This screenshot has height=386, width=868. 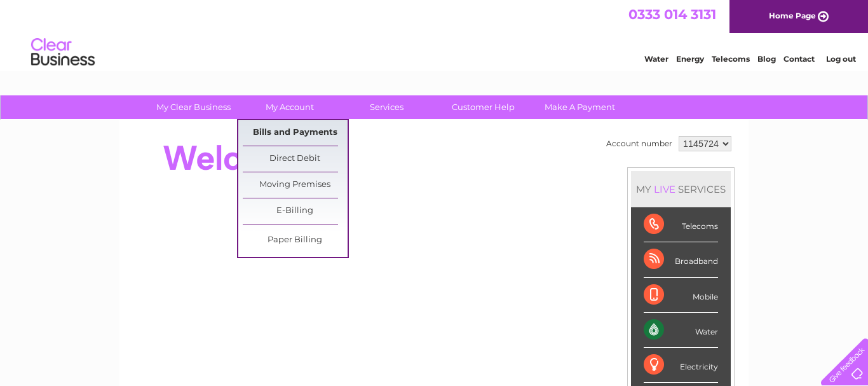 What do you see at coordinates (680, 189) in the screenshot?
I see `div: MY SERVICES` at bounding box center [680, 189].